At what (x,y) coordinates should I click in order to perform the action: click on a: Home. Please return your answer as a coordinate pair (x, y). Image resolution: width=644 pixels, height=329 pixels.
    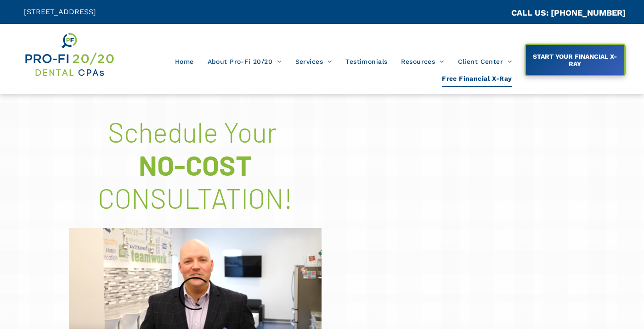
    Looking at the image, I should click on (184, 62).